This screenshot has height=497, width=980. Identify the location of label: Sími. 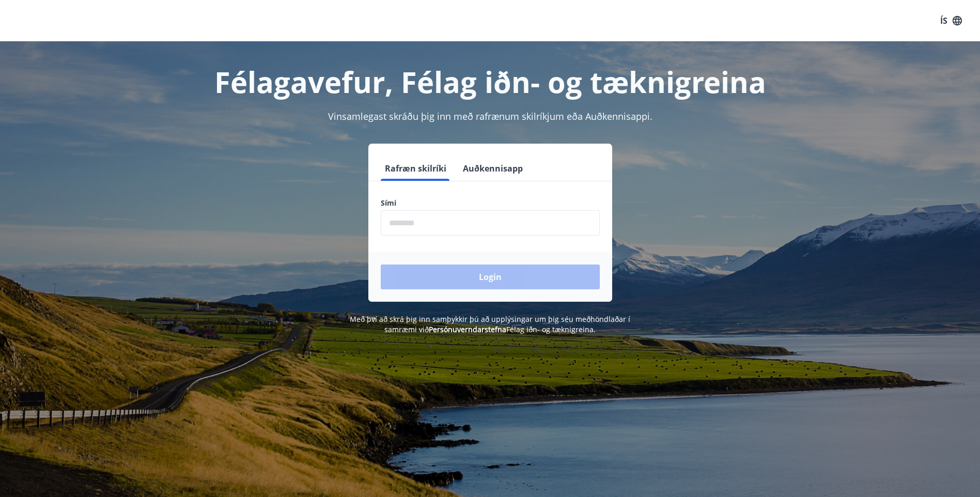
(490, 203).